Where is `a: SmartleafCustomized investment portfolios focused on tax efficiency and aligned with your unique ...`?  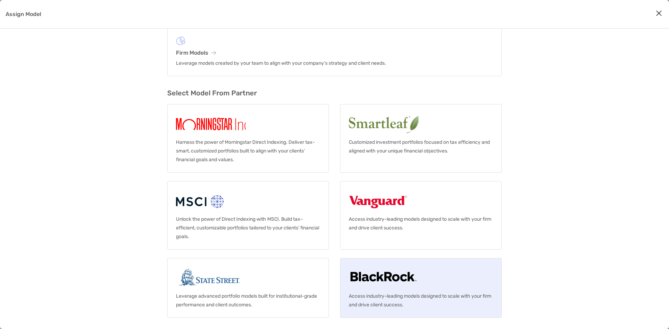
a: SmartleafCustomized investment portfolios focused on tax efficiency and aligned with your unique ... is located at coordinates (421, 138).